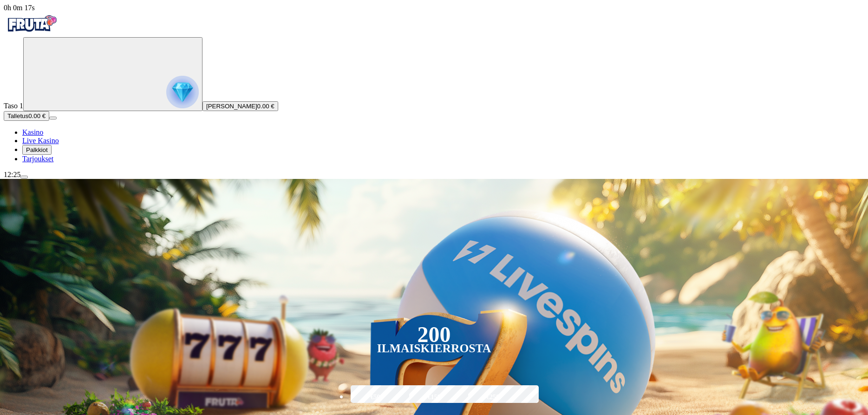  What do you see at coordinates (33, 132) in the screenshot?
I see `span: Kasino` at bounding box center [33, 132].